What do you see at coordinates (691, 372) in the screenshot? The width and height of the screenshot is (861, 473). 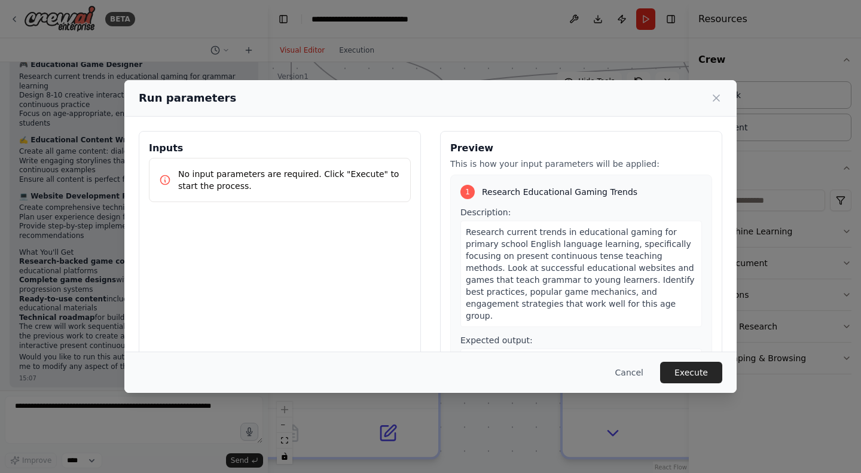 I see `button: Execute` at bounding box center [691, 372].